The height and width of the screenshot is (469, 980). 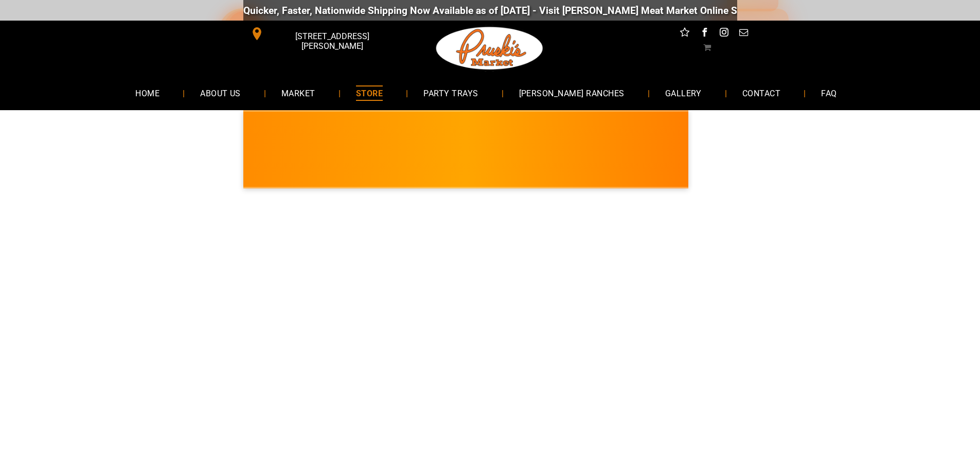 I want to click on a: PARTY TRAYS, so click(x=451, y=92).